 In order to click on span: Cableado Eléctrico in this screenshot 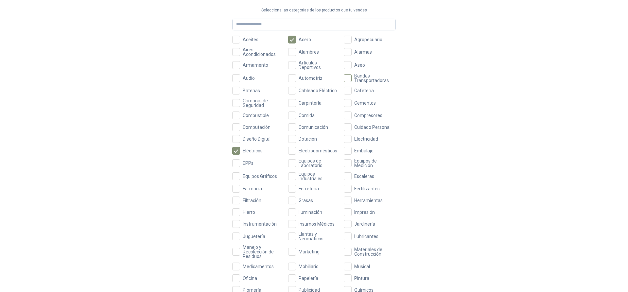, I will do `click(317, 91)`.